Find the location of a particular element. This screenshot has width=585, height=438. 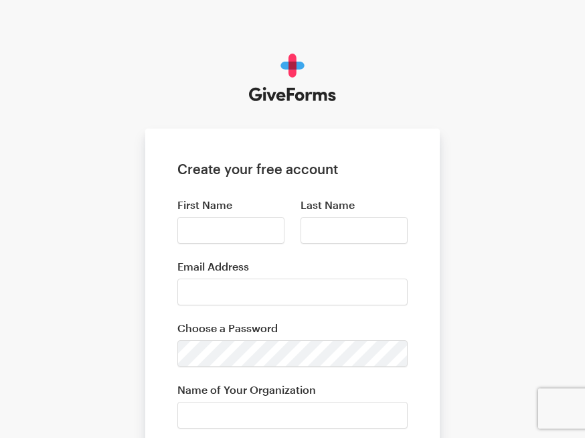

label: Name of Your Organization is located at coordinates (293, 390).